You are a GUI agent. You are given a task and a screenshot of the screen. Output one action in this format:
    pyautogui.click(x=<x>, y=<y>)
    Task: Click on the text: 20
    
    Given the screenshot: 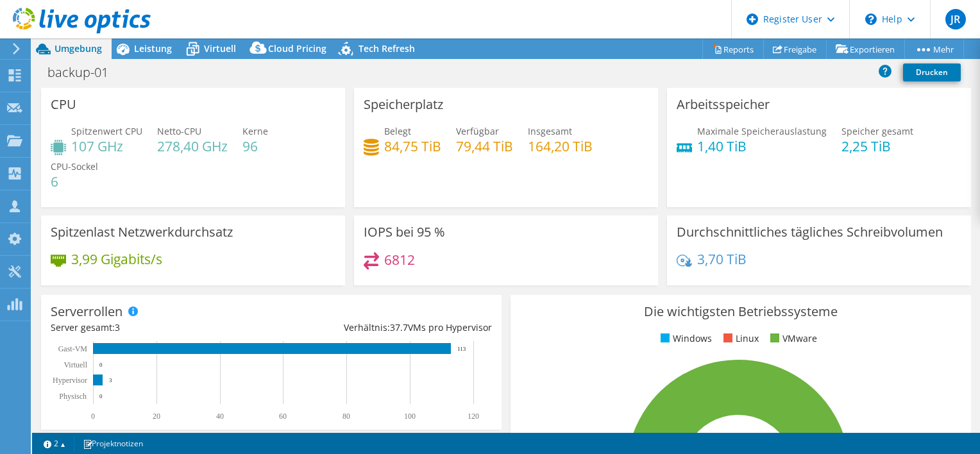 What is the action you would take?
    pyautogui.click(x=156, y=416)
    